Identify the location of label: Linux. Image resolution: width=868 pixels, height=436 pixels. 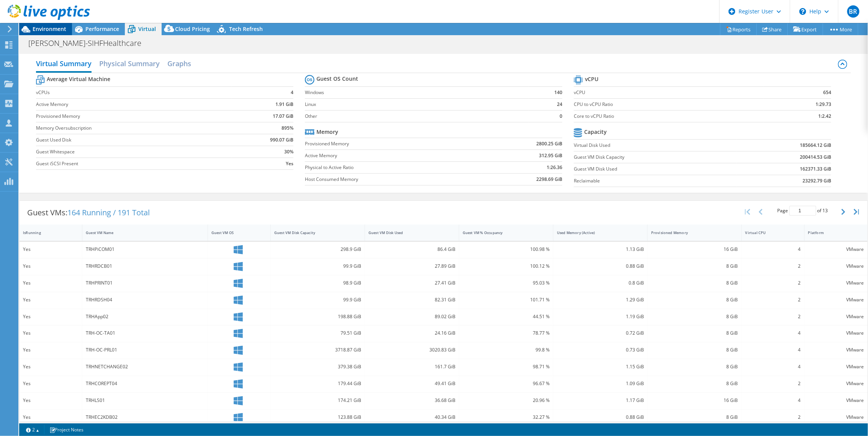
(417, 104).